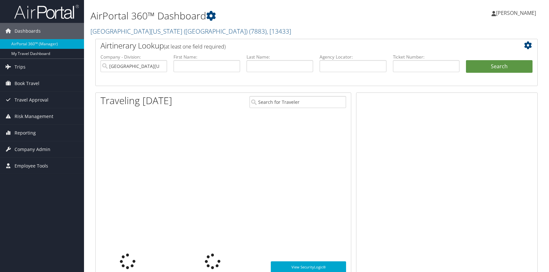  Describe the element at coordinates (258, 31) in the screenshot. I see `span: ( 7883 )` at that location.